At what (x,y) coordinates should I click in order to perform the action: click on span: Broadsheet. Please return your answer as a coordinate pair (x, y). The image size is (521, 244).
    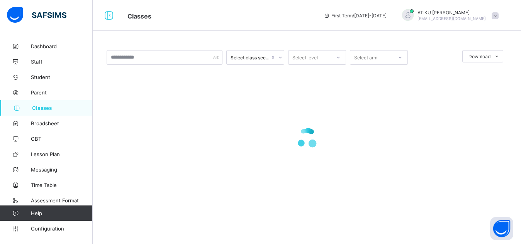
    Looking at the image, I should click on (62, 124).